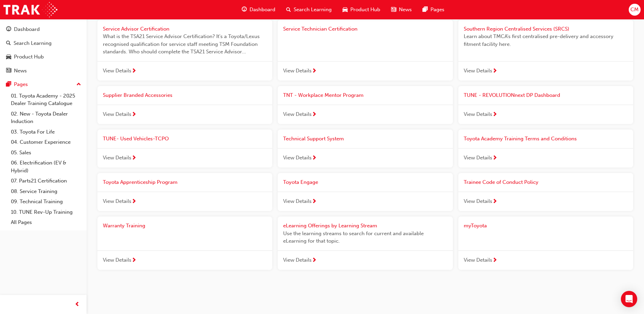  What do you see at coordinates (140, 182) in the screenshot?
I see `span: Toyota Apprenticeship Program` at bounding box center [140, 182].